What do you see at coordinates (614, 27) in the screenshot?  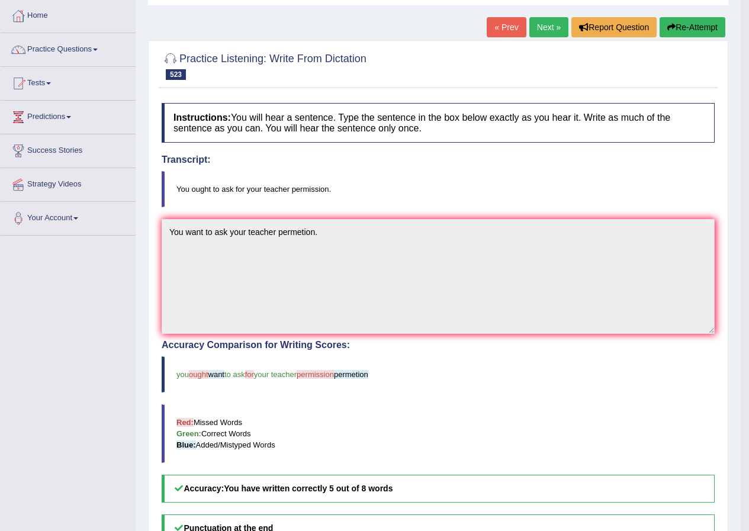 I see `button: Report Question` at bounding box center [614, 27].